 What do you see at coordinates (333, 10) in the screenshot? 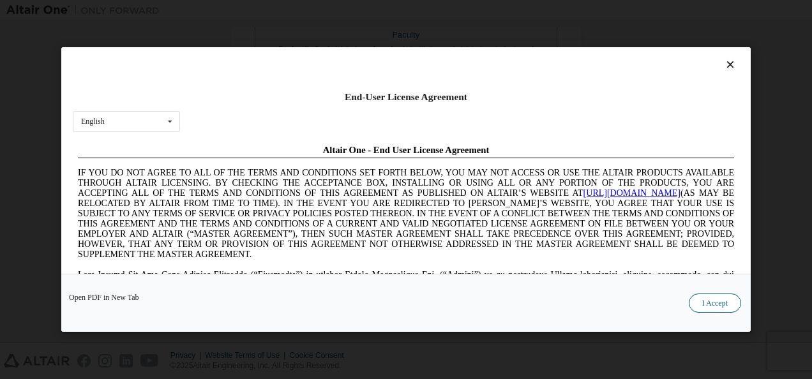
I see `span: Altair One - End User License Agreement` at bounding box center [333, 10].